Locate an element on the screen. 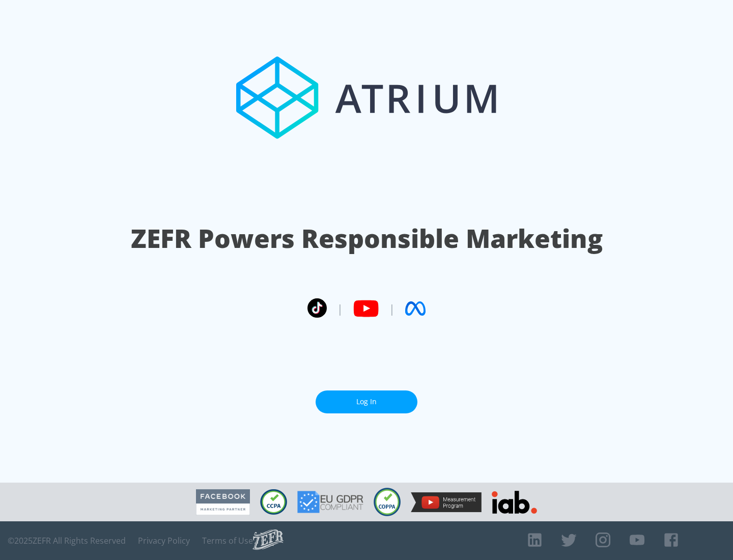 The height and width of the screenshot is (560, 733). a: Privacy Policy is located at coordinates (164, 541).